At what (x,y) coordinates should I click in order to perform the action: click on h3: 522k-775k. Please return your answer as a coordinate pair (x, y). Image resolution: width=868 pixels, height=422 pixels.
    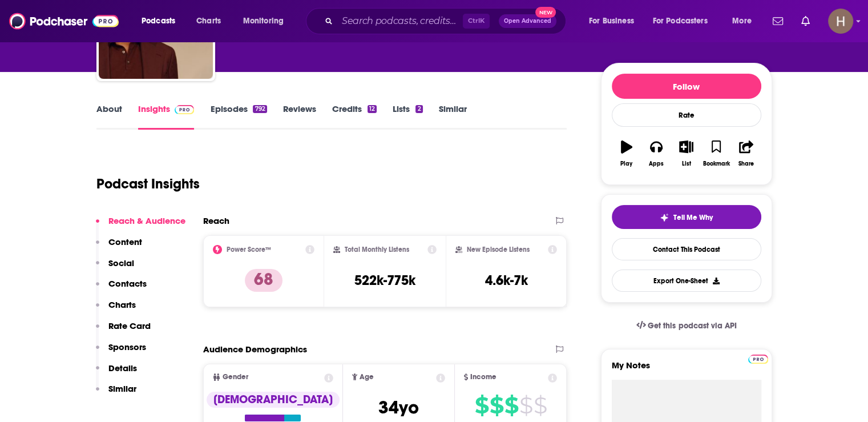
    Looking at the image, I should click on (384, 281).